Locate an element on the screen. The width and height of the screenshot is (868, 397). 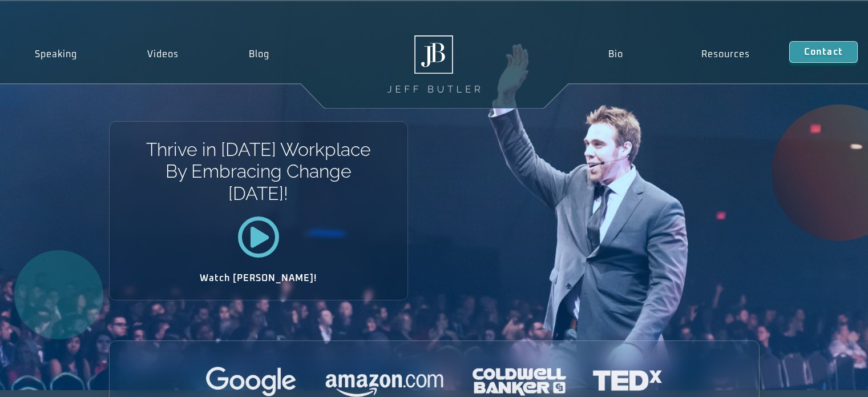
a: Bio is located at coordinates (616, 54).